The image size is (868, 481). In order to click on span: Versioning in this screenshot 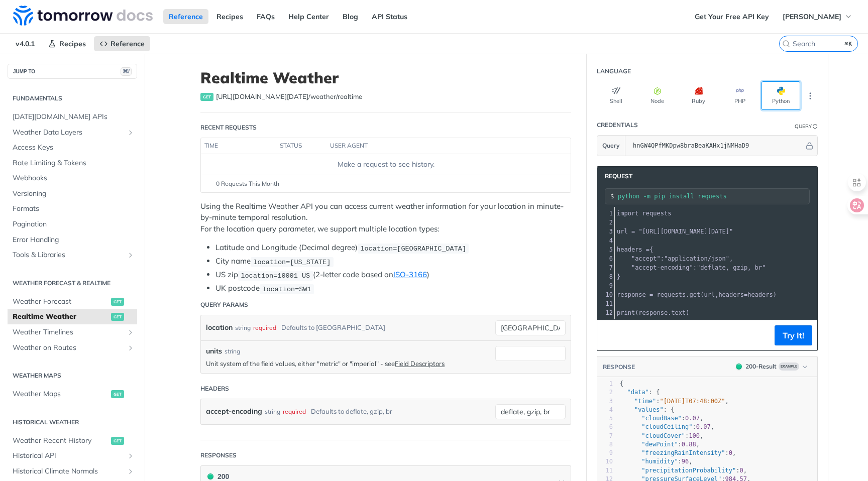, I will do `click(73, 193)`.